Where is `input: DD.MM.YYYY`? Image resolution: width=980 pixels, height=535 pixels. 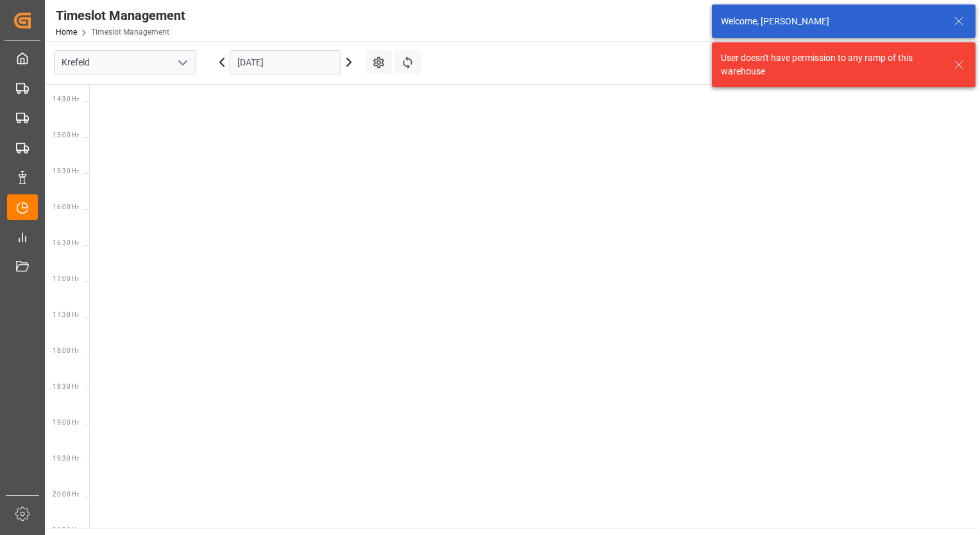
input: DD.MM.YYYY is located at coordinates (285, 62).